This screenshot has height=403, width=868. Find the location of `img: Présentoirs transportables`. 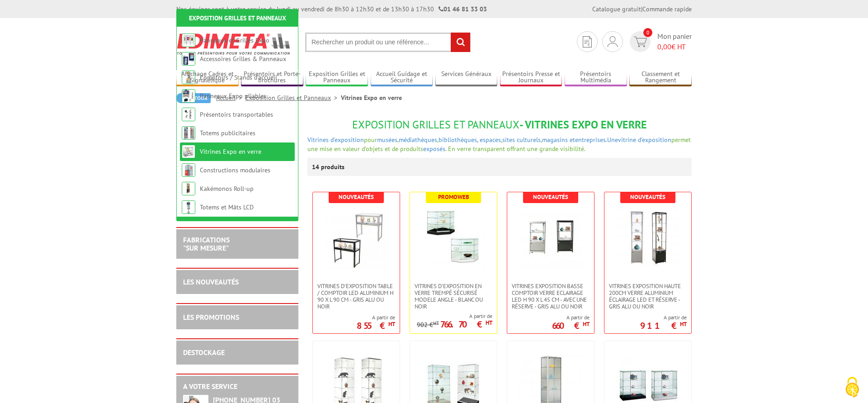

img: Présentoirs transportables is located at coordinates (189, 114).